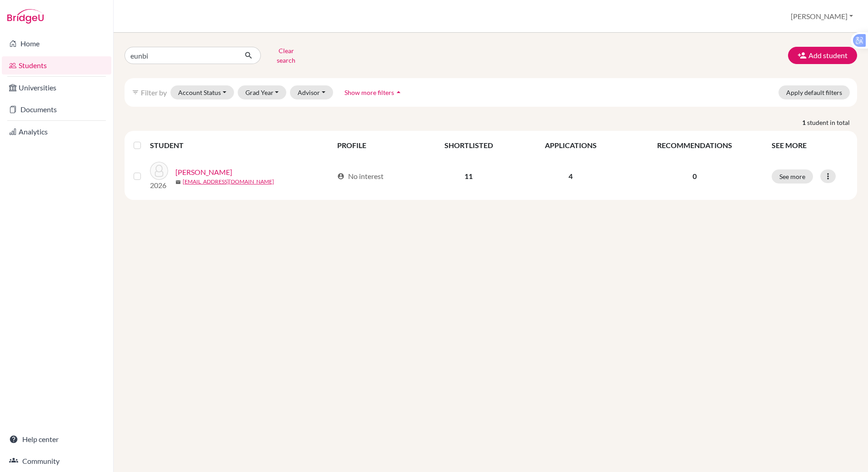 Image resolution: width=868 pixels, height=472 pixels. What do you see at coordinates (311, 93) in the screenshot?
I see `button: Advisor` at bounding box center [311, 93].